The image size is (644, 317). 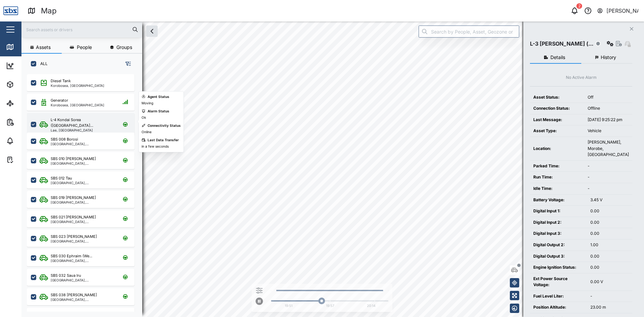 I want to click on div: Agent Status, so click(x=158, y=97).